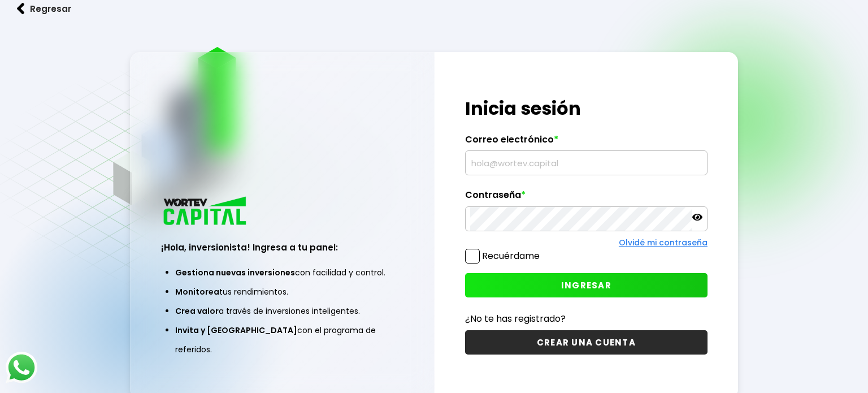  What do you see at coordinates (586, 319) in the screenshot?
I see `p: ¿No te has registrado?` at bounding box center [586, 319].